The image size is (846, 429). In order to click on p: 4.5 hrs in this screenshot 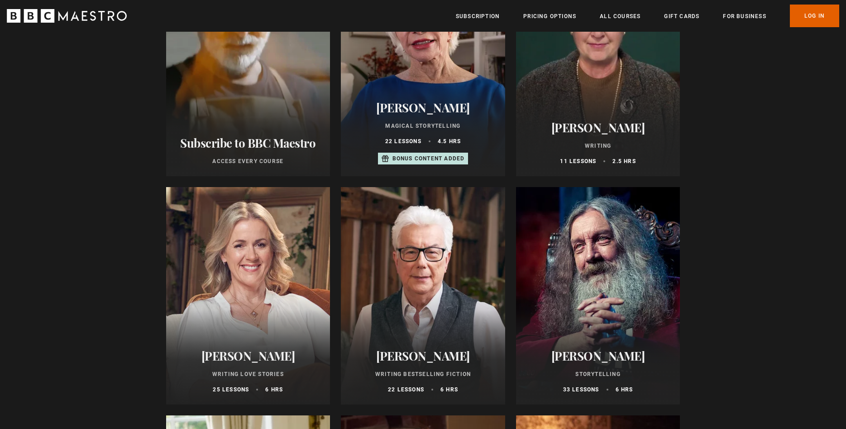, I will do `click(449, 141)`.